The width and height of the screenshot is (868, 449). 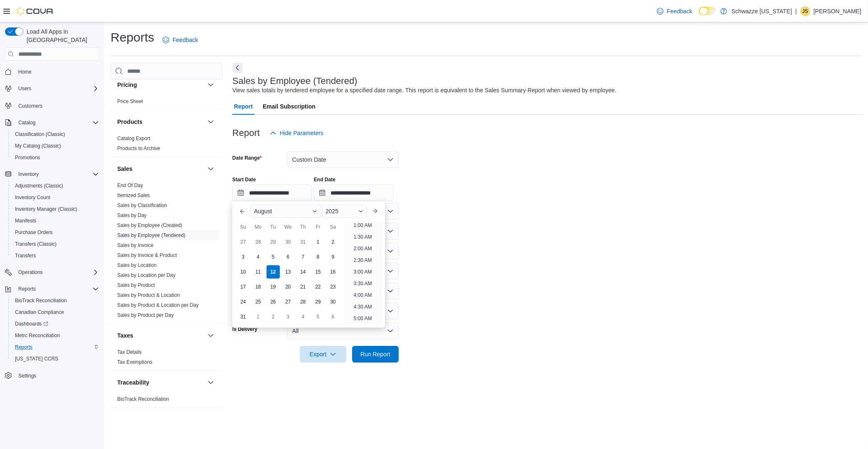 I want to click on button: Run Report, so click(x=375, y=354).